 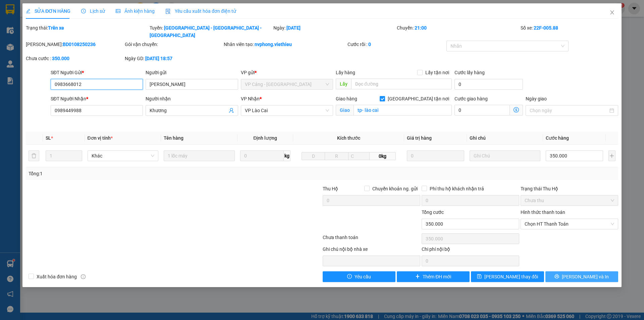 I want to click on span: Định lượng, so click(x=265, y=138).